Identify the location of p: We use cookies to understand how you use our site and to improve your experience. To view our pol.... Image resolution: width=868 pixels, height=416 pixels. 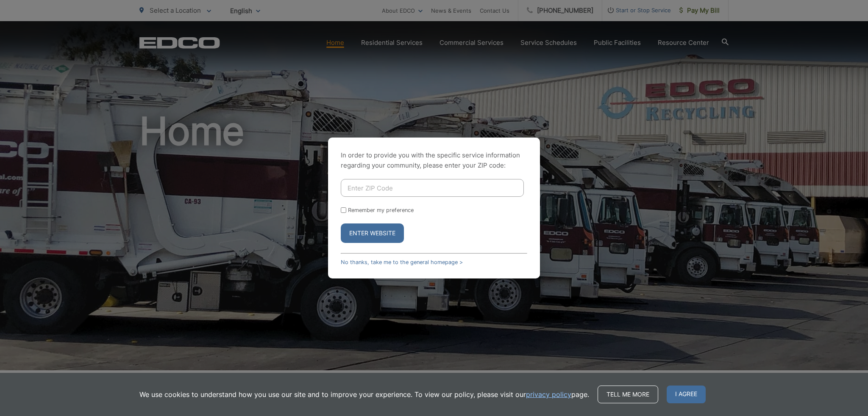
(364, 395).